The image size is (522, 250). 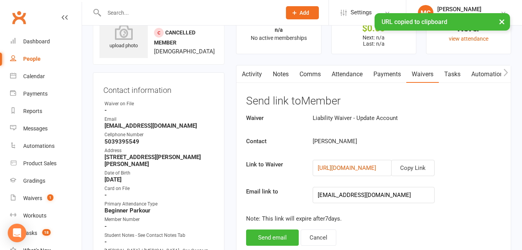 I want to click on div: Email, so click(x=159, y=119).